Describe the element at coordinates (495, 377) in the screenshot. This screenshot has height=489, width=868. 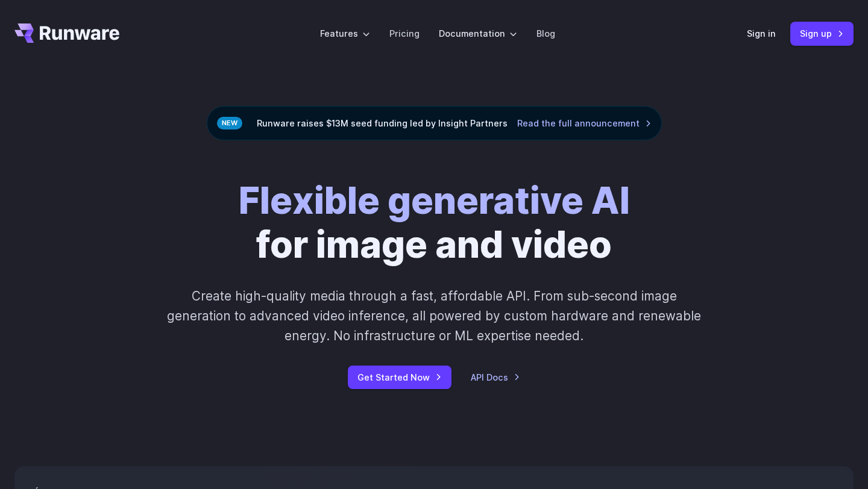
I see `a: API Docs` at that location.